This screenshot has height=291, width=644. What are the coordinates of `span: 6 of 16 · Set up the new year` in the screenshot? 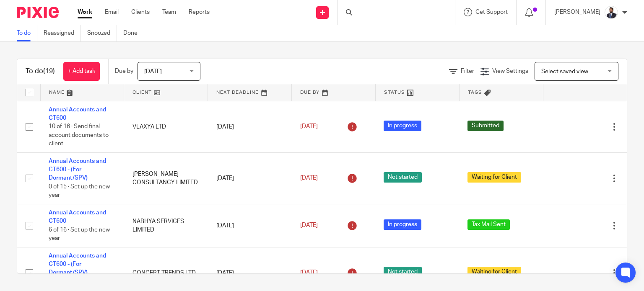 It's located at (79, 234).